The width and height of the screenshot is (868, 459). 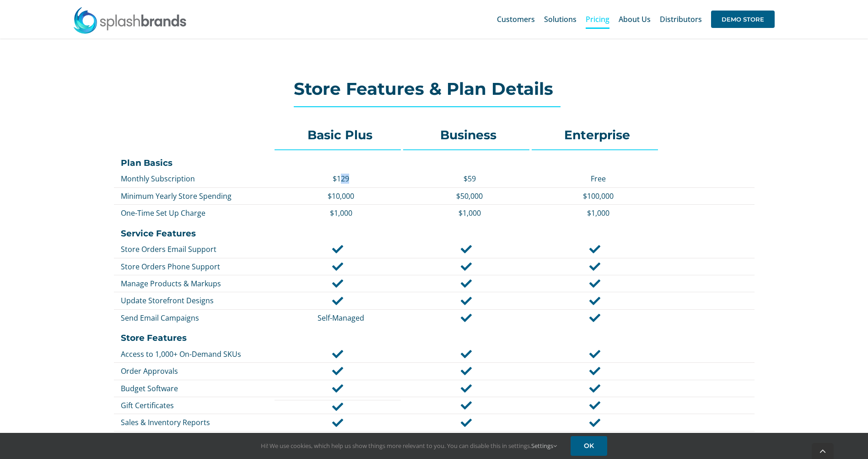 I want to click on a: DEMO STORE, so click(x=743, y=19).